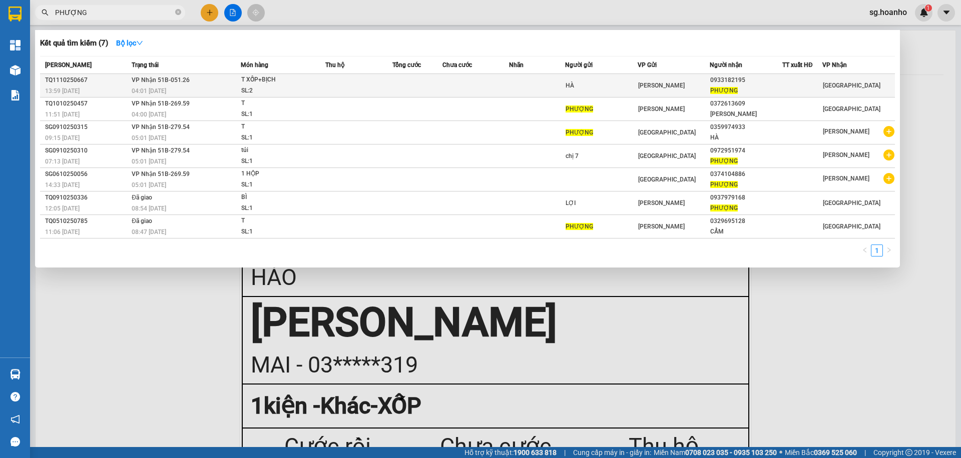 The height and width of the screenshot is (458, 961). Describe the element at coordinates (130, 43) in the screenshot. I see `button: Bộ lọcdown` at that location.